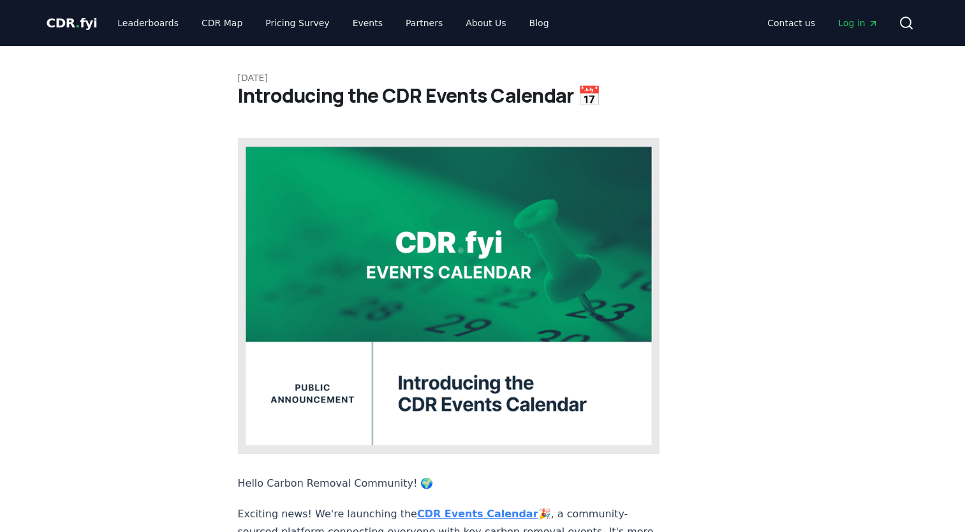 The width and height of the screenshot is (965, 532). I want to click on a: Blog, so click(539, 23).